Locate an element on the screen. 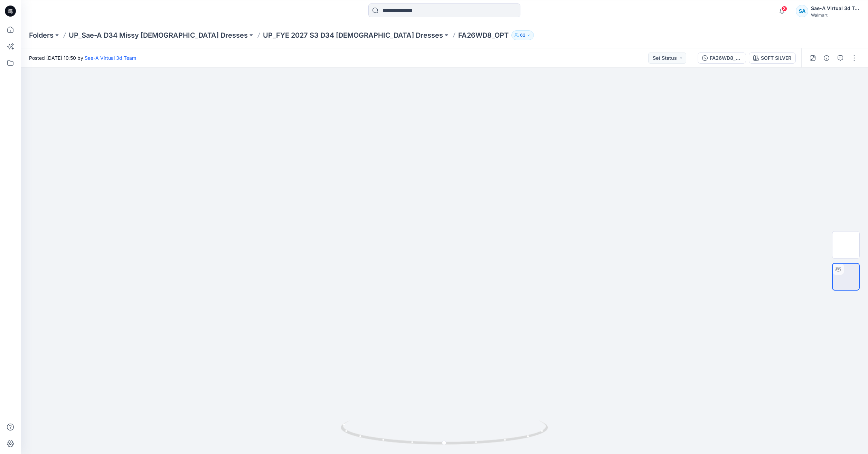 The height and width of the screenshot is (454, 868). button: FA26WD8_mini is located at coordinates (722, 58).